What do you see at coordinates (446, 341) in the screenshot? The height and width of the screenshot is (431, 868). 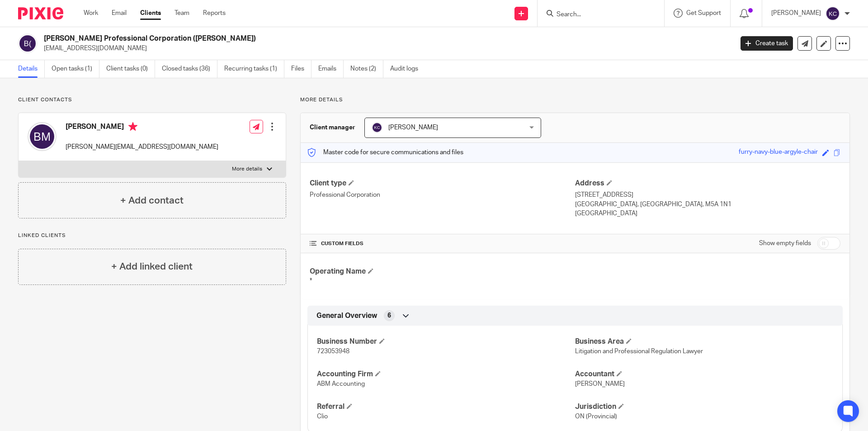 I see `h4: Business Number` at bounding box center [446, 341].